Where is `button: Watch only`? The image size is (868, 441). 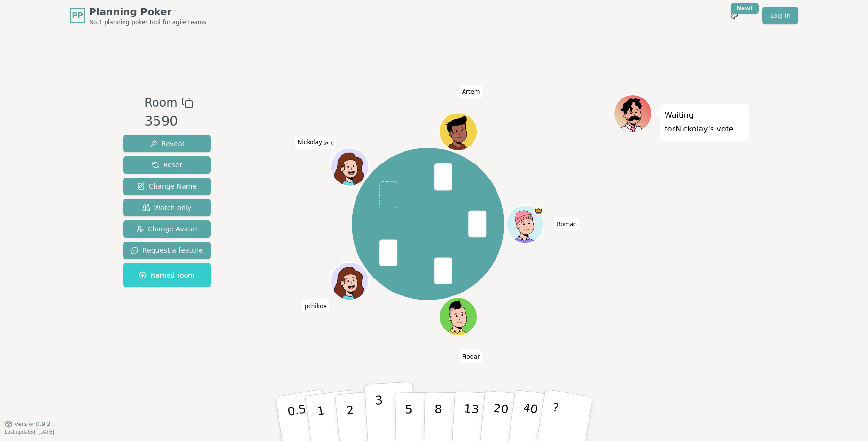
button: Watch only is located at coordinates (167, 207).